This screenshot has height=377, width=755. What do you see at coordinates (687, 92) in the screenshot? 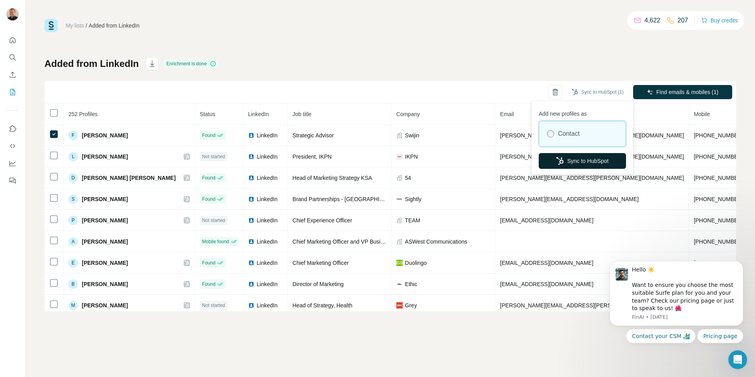
I see `span: Find emails & mobiles (1)` at bounding box center [687, 92].